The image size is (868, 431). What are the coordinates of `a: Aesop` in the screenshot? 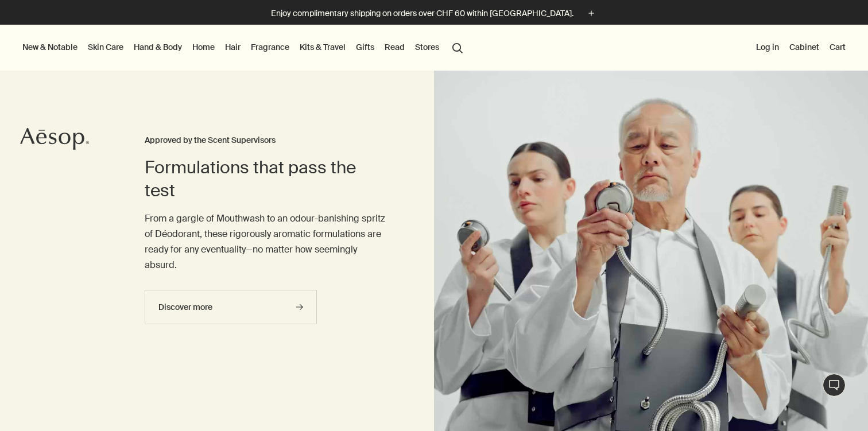 It's located at (54, 140).